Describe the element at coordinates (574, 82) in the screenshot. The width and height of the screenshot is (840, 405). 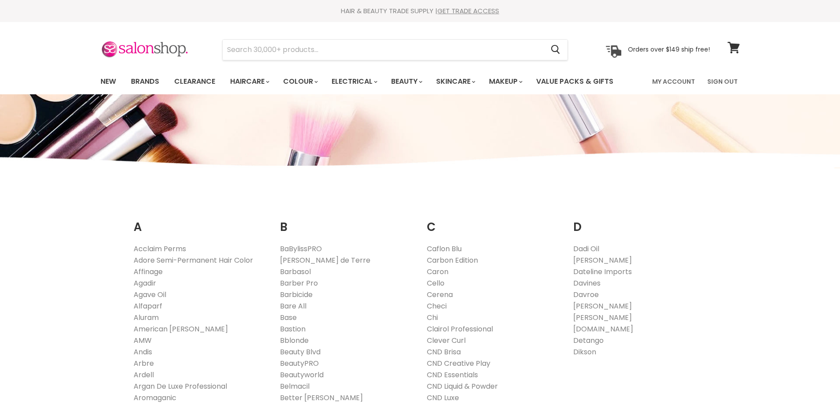
I see `a: Value Packs & Gifts` at that location.